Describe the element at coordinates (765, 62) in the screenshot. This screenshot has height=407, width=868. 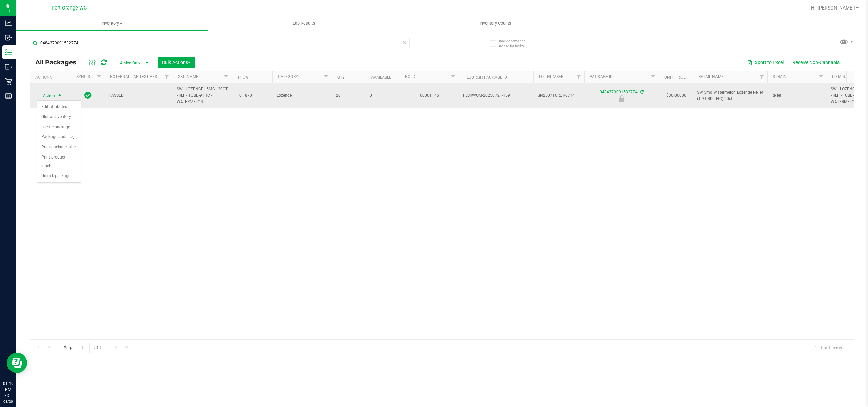
I see `button: Export to Excel` at that location.